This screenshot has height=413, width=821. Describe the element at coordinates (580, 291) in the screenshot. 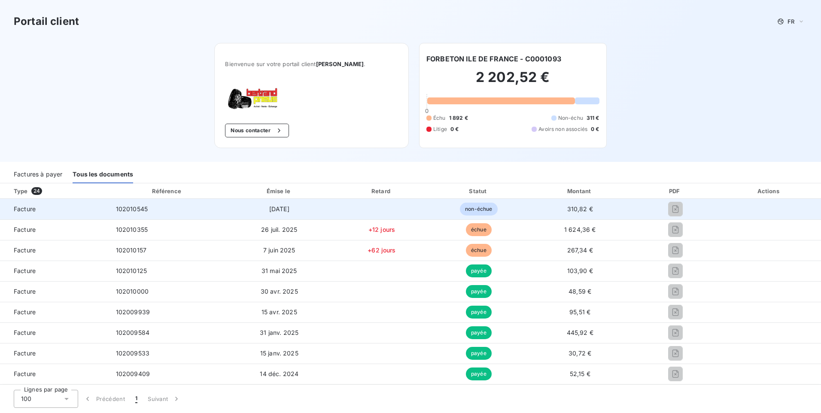

I see `span: 48,59 €` at that location.